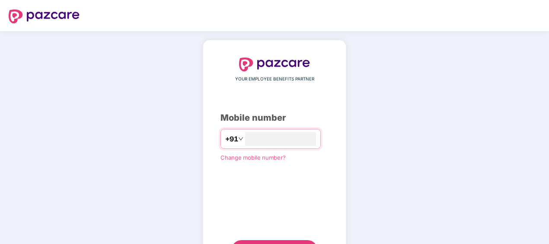  I want to click on span: YOUR EMPLOYEE BENEFITS PARTNER, so click(275, 79).